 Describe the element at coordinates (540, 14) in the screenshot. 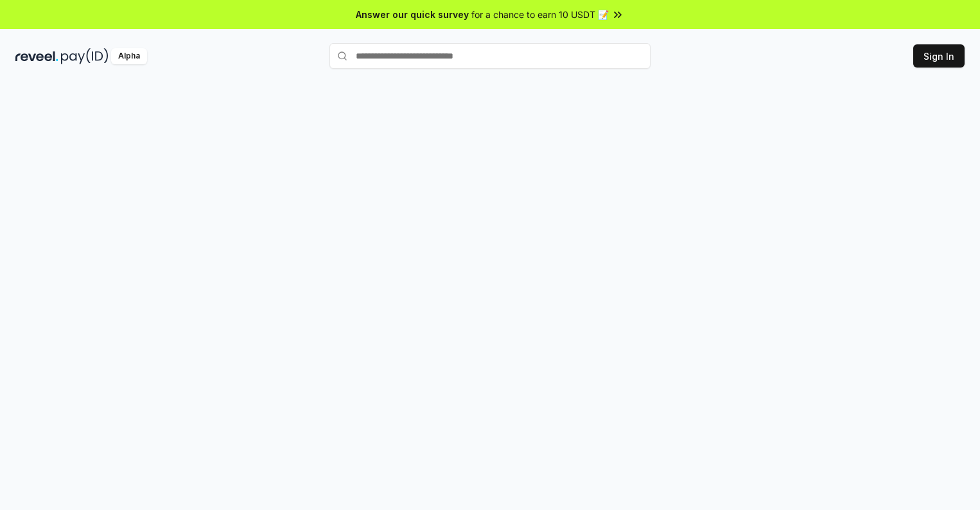

I see `span: for a chance to earn 10 USDT 📝` at that location.